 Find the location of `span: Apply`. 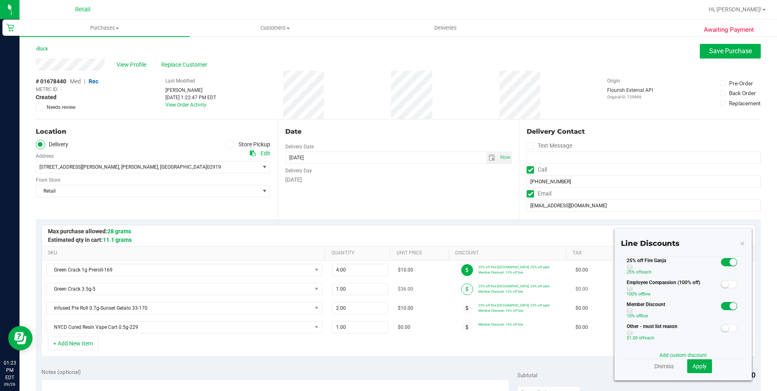

span: Apply is located at coordinates (700, 366).